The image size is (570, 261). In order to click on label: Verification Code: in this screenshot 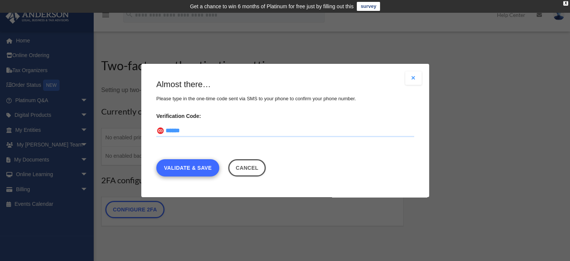, I will do `click(285, 116)`.